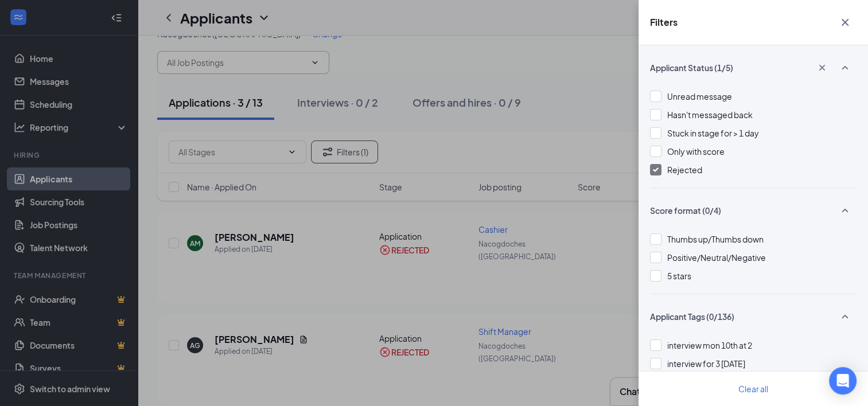 The image size is (868, 406). What do you see at coordinates (655, 170) in the screenshot?
I see `img: checkbox` at bounding box center [655, 170].